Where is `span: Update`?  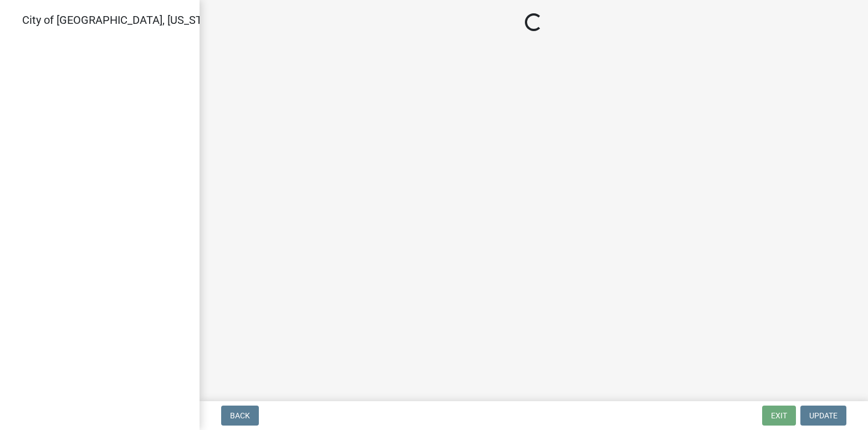
span: Update is located at coordinates (824, 416).